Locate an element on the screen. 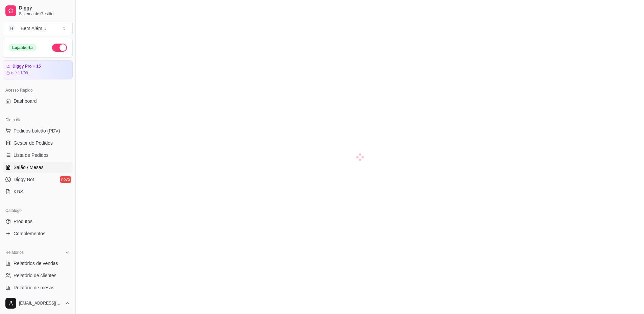 This screenshot has height=314, width=644. a: Lista de Pedidos is located at coordinates (38, 155).